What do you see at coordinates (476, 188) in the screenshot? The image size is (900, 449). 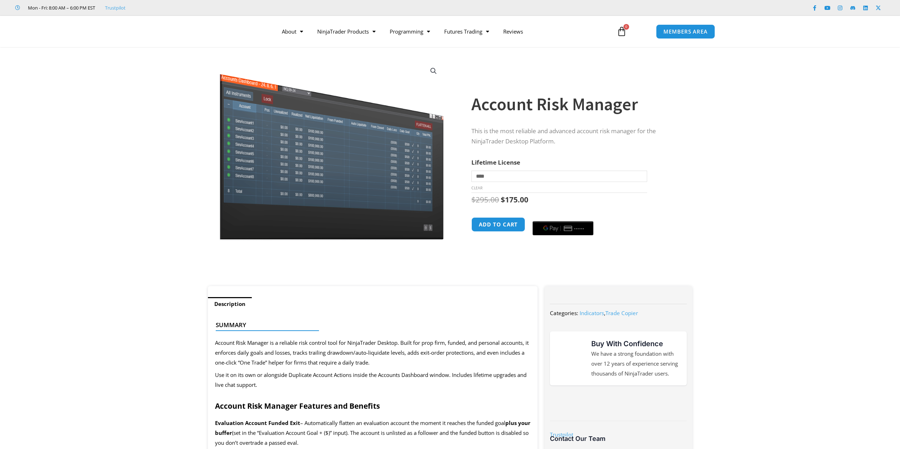 I see `a: Clear options` at bounding box center [476, 188].